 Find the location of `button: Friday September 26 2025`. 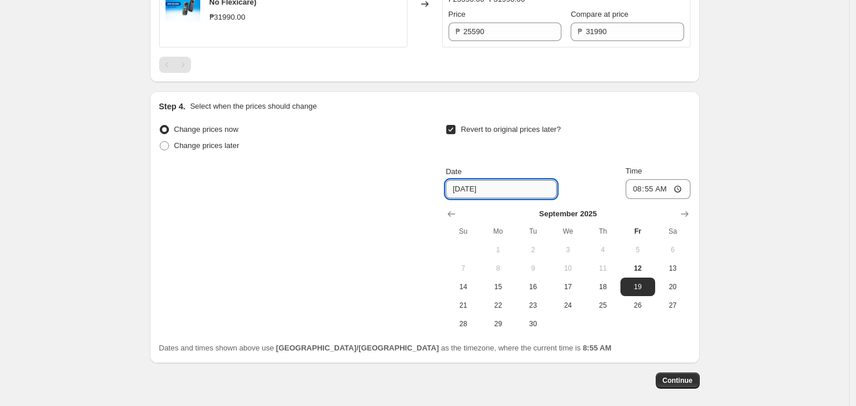

button: Friday September 26 2025 is located at coordinates (637, 305).